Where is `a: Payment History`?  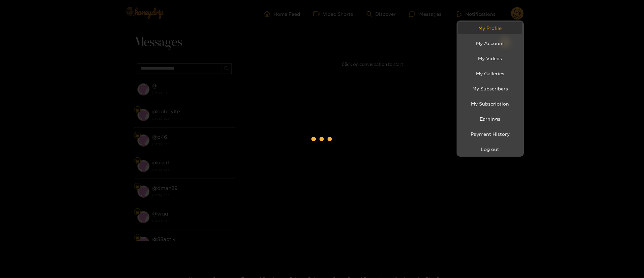
a: Payment History is located at coordinates (490, 134).